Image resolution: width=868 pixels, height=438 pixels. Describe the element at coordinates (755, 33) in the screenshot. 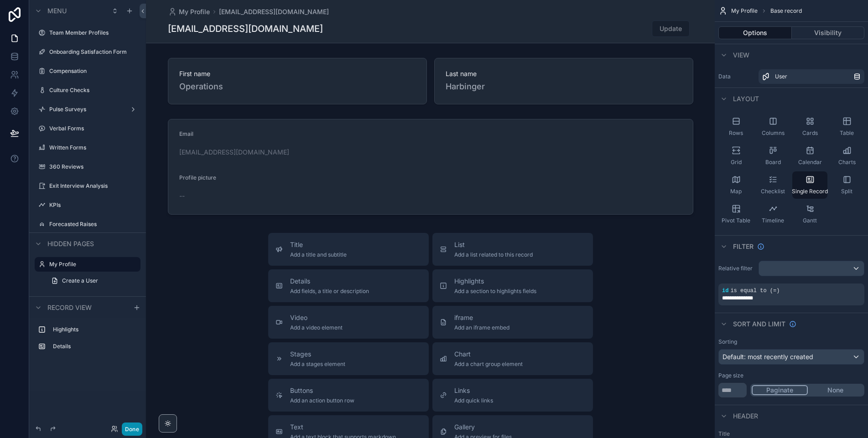

I see `button: Options` at that location.